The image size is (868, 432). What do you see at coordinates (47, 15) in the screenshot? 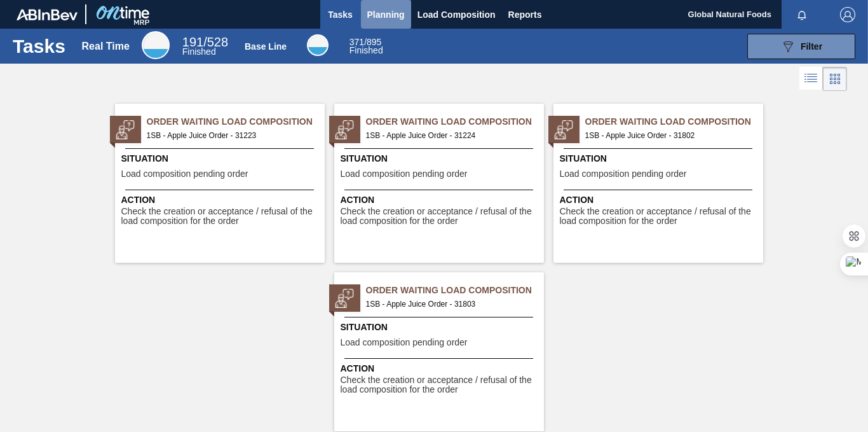
I see `img: TNhmsLtSVTkK8tSr43FrP2fwEKptu5GPRR3wAAAABJRU5ErkJggg==` at bounding box center [47, 15].